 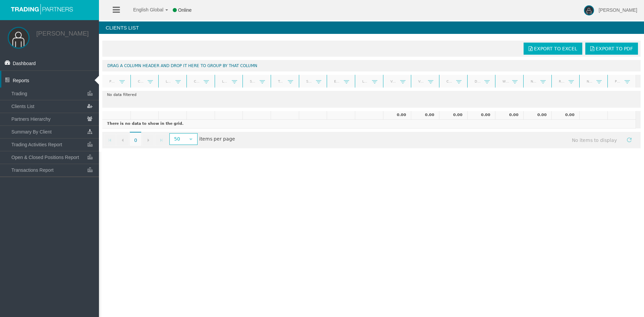 What do you see at coordinates (32, 132) in the screenshot?
I see `span: Summary By Client` at bounding box center [32, 132].